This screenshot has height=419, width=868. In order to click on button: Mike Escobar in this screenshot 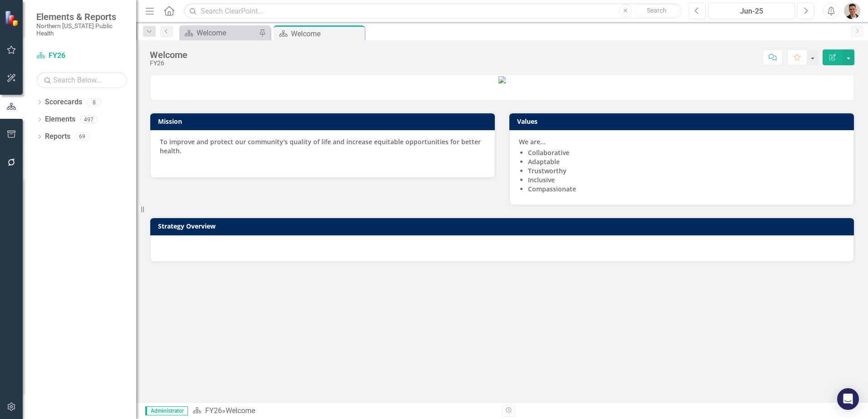, I will do `click(852, 11)`.